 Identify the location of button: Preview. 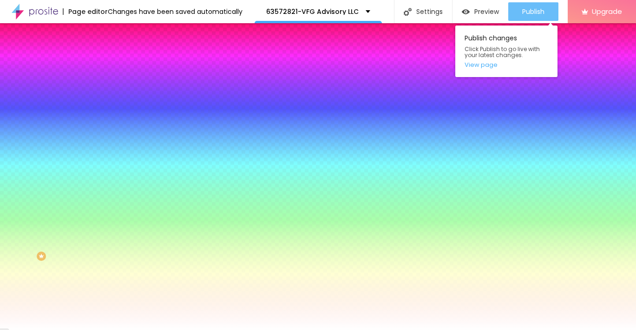
(480, 12).